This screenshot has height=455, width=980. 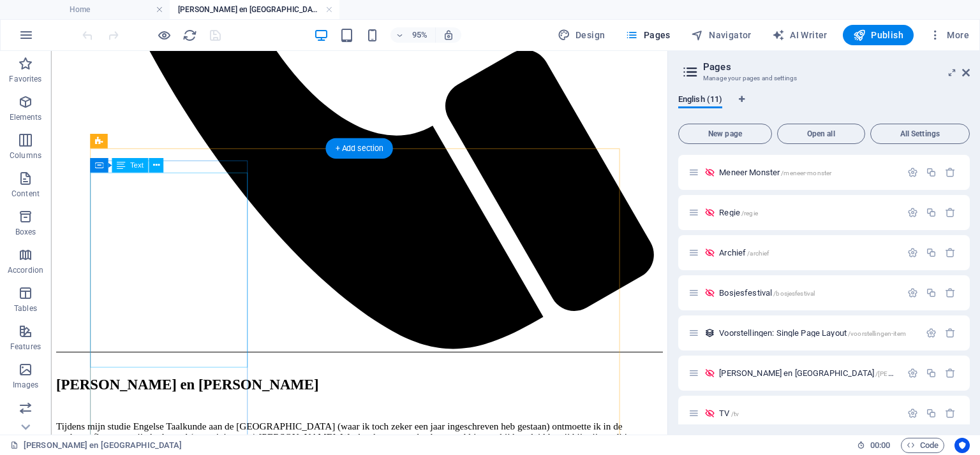 I want to click on div: Archief/archief, so click(x=808, y=253).